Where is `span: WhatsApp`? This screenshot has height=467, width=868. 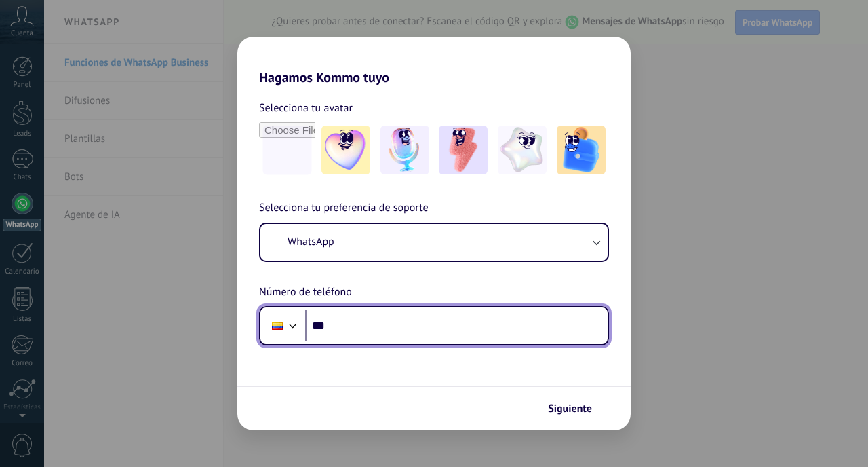
span: WhatsApp is located at coordinates (311, 242).